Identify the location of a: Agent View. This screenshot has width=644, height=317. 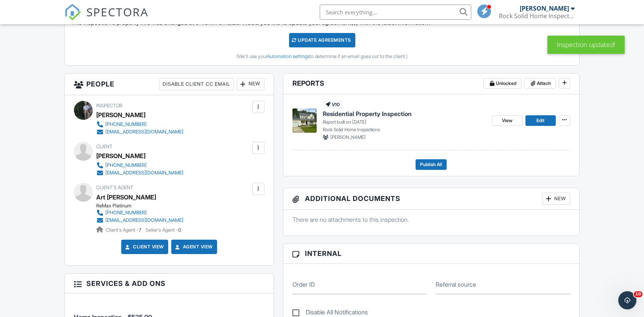
(193, 247).